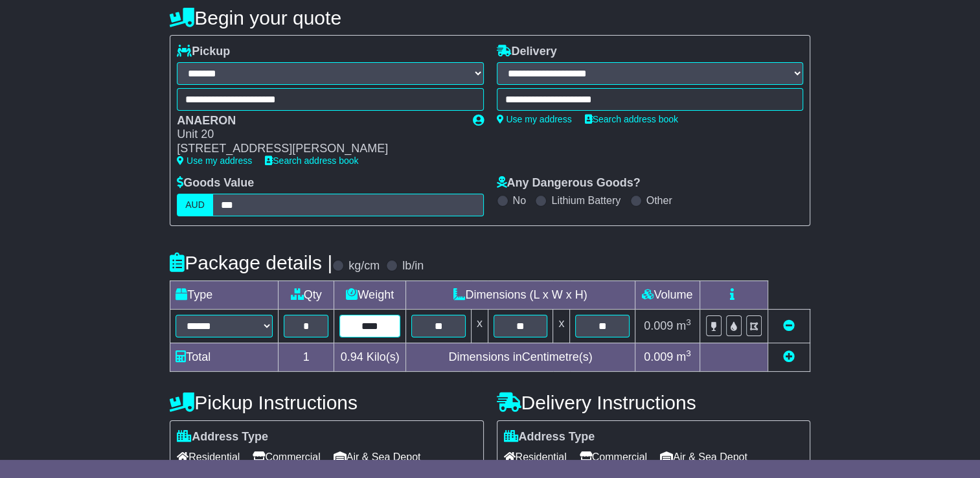  I want to click on td: Weight, so click(370, 295).